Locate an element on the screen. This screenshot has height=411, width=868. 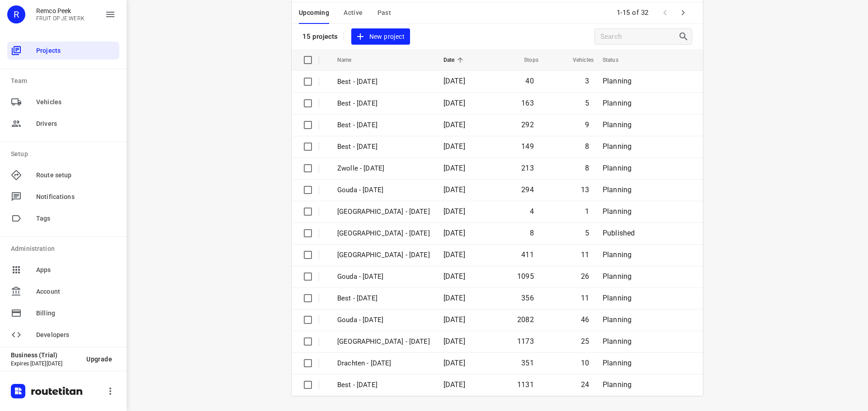
span: 40 is located at coordinates (529, 81).